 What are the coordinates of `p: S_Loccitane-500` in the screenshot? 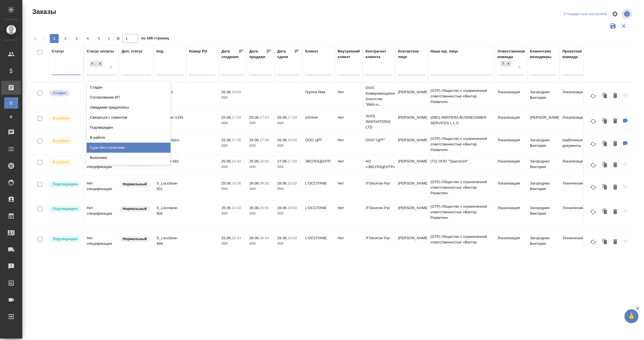 It's located at (170, 211).